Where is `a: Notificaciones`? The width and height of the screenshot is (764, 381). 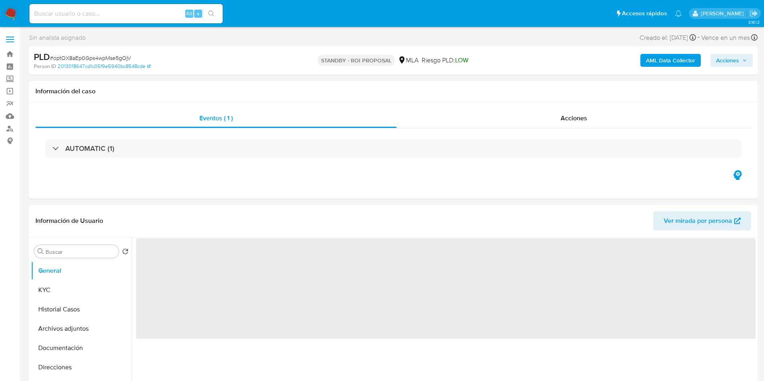 a: Notificaciones is located at coordinates (678, 13).